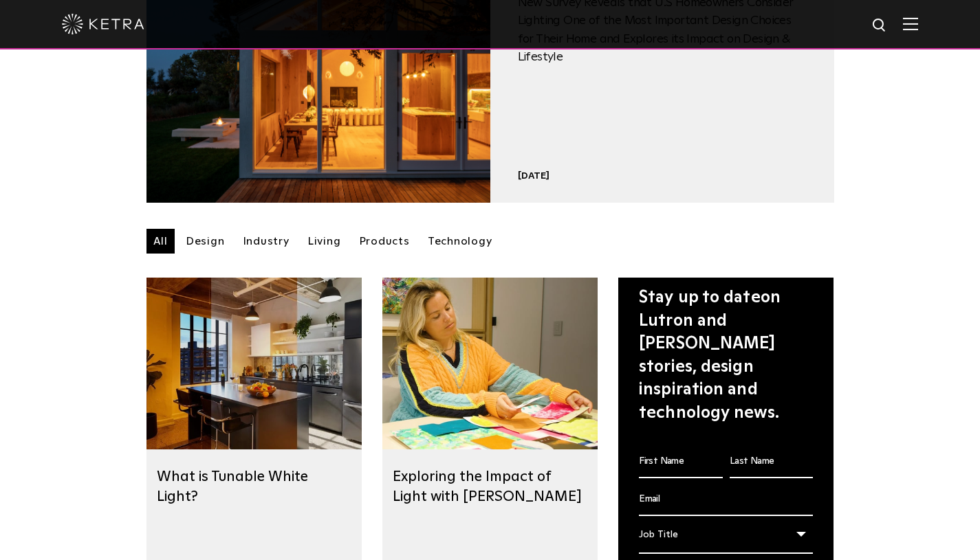 Image resolution: width=980 pixels, height=560 pixels. What do you see at coordinates (726, 356) in the screenshot?
I see `div: Stay up to date` at bounding box center [726, 356].